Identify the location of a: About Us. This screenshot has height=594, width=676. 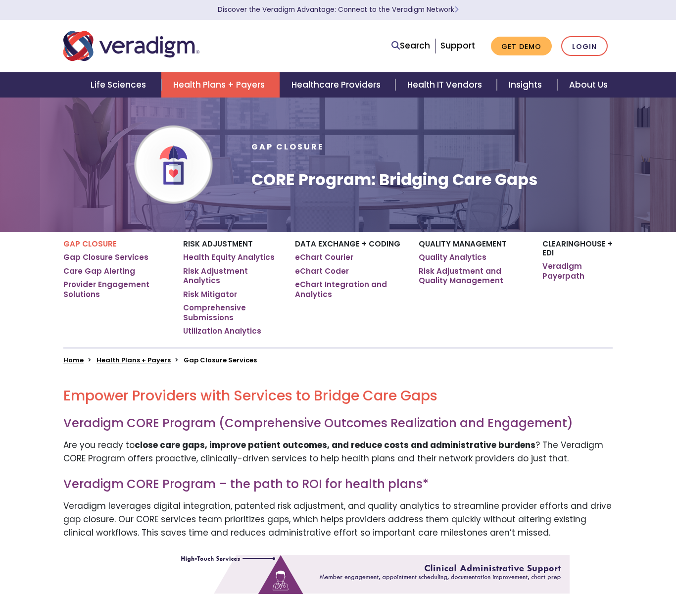
(588, 85).